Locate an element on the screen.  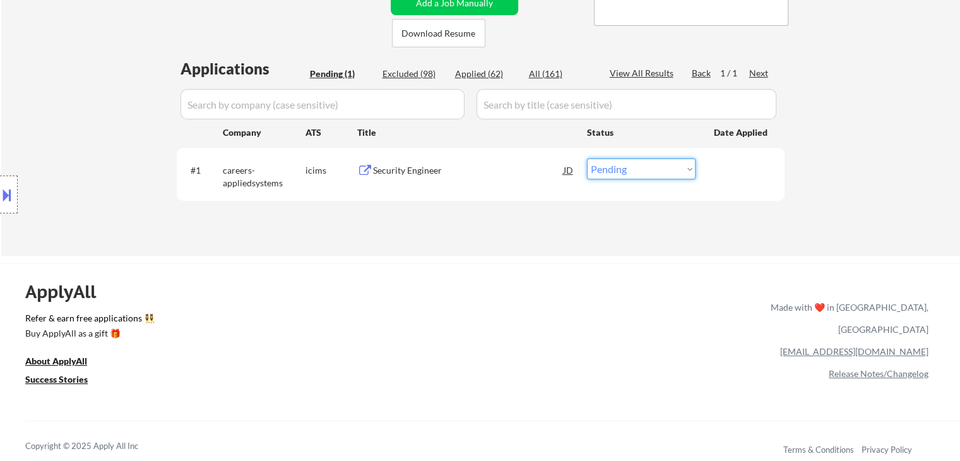
div: 1 / 1 is located at coordinates (735, 73).